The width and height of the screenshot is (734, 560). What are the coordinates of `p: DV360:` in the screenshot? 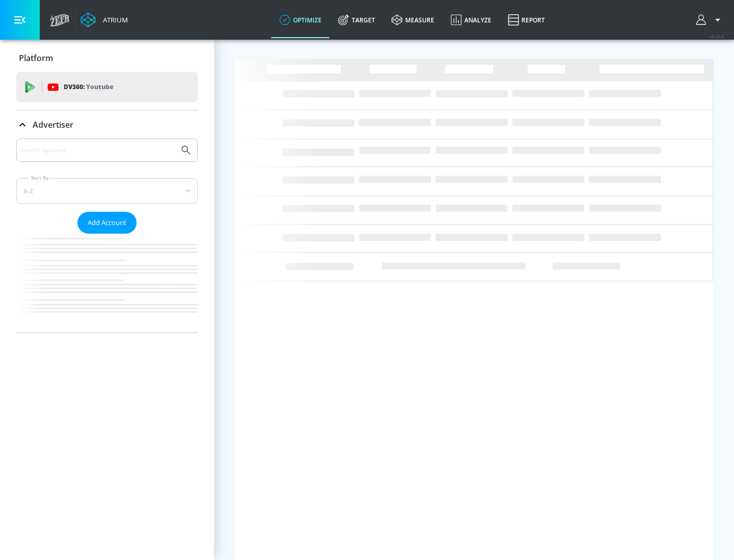 It's located at (88, 87).